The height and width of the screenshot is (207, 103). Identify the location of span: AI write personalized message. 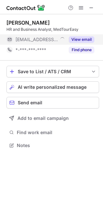
(52, 87).